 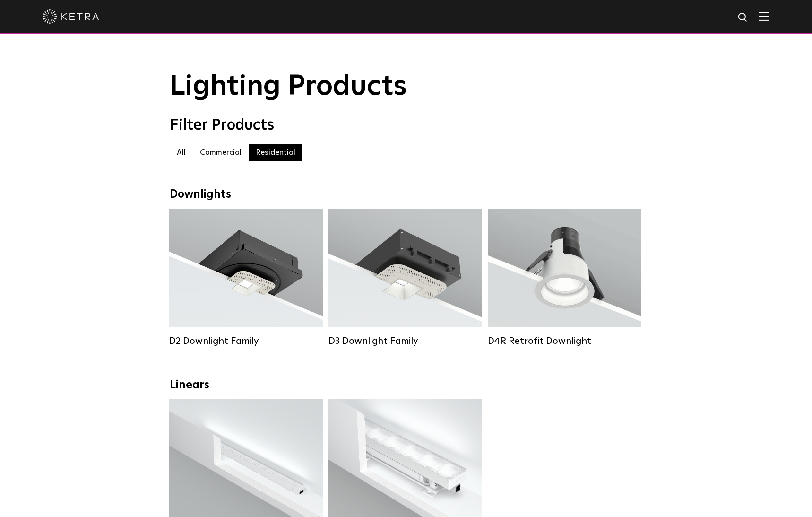 I want to click on div: D4R Retrofit Downlight, so click(x=564, y=341).